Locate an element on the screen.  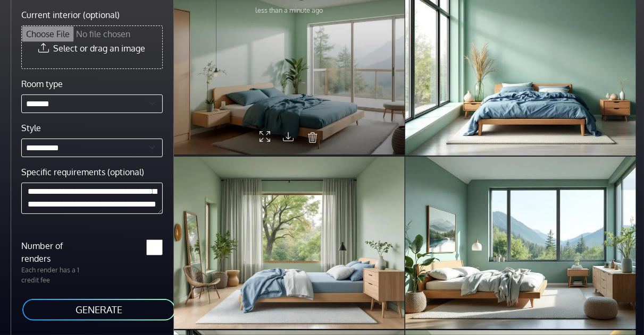
label: Style is located at coordinates (31, 128).